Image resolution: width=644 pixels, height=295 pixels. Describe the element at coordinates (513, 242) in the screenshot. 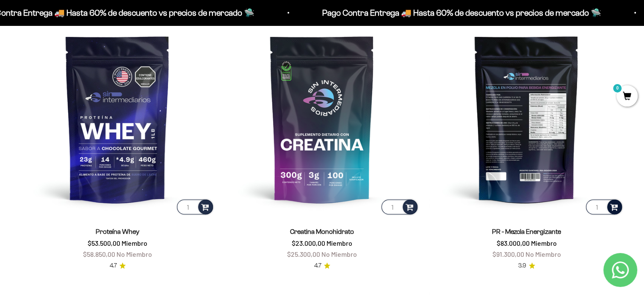

I see `span: $83.000,00` at that location.